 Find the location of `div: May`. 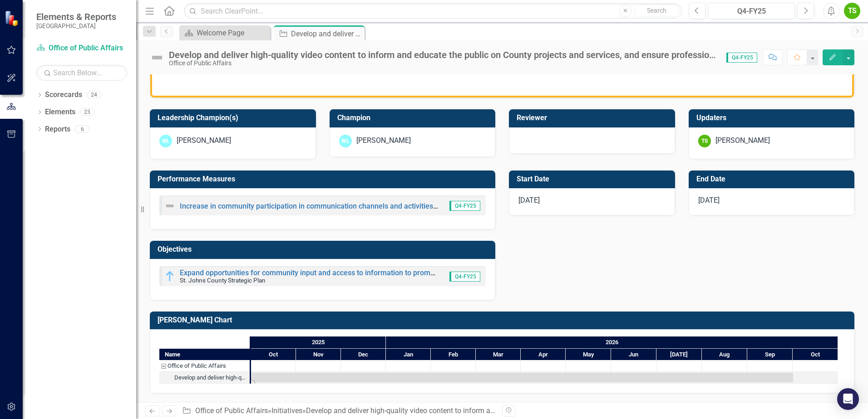

div: May is located at coordinates (588, 355).